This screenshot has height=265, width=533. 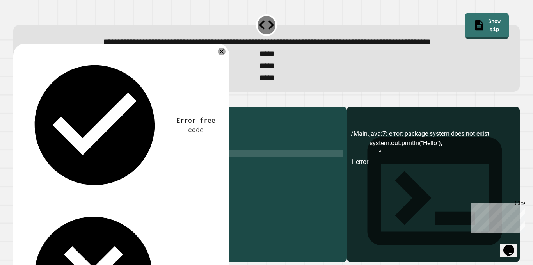 What do you see at coordinates (487, 26) in the screenshot?
I see `a: Show tip` at bounding box center [487, 26].